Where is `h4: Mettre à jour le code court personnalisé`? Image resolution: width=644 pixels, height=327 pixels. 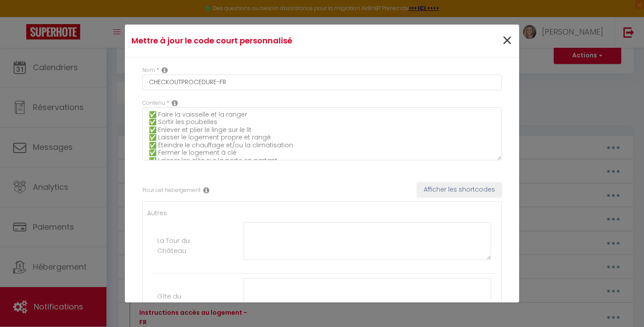 h4: Mettre à jour le code court personnalisé is located at coordinates (256, 41).